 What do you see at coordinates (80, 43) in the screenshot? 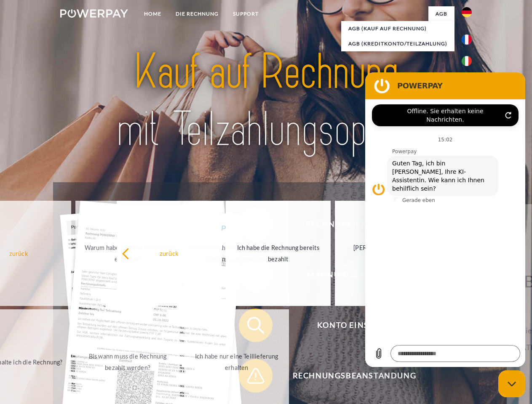
I see `label: Offline. Sie erhalten keine Nachrichten.` at bounding box center [80, 43].